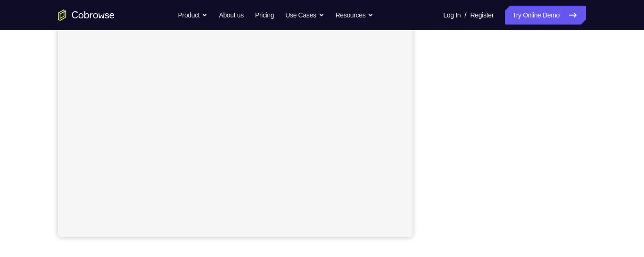 This screenshot has height=257, width=644. Describe the element at coordinates (86, 15) in the screenshot. I see `a: Go to the home page` at that location.